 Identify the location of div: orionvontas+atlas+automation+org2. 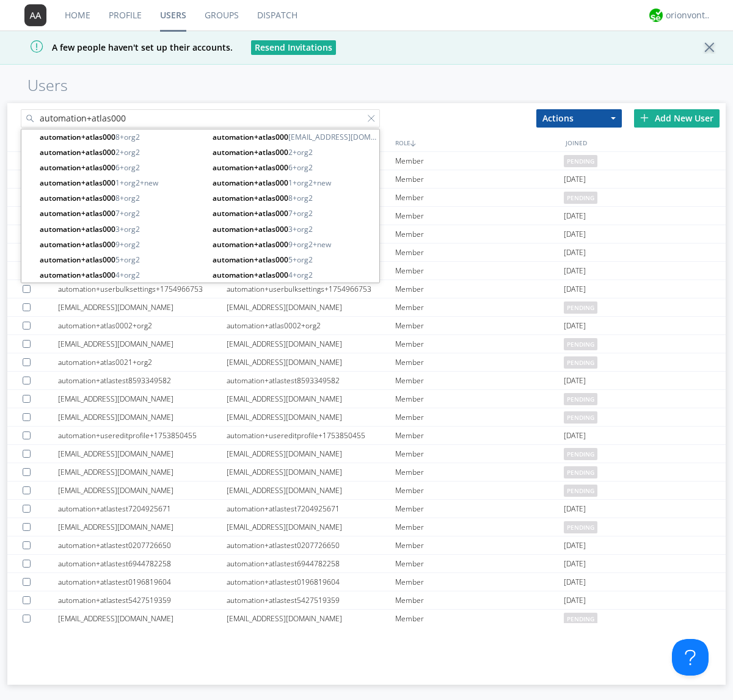
(688, 15).